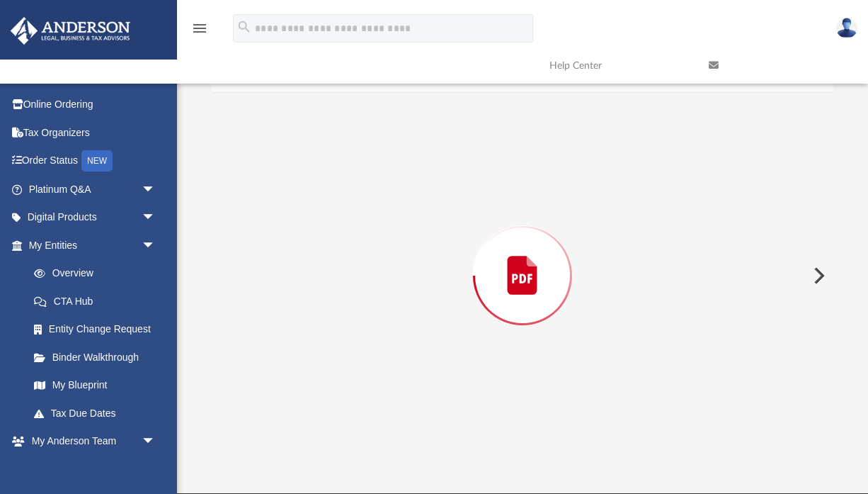 Image resolution: width=868 pixels, height=494 pixels. What do you see at coordinates (90, 442) in the screenshot?
I see `a: My Anderson Teamarrow_drop_down` at bounding box center [90, 442].